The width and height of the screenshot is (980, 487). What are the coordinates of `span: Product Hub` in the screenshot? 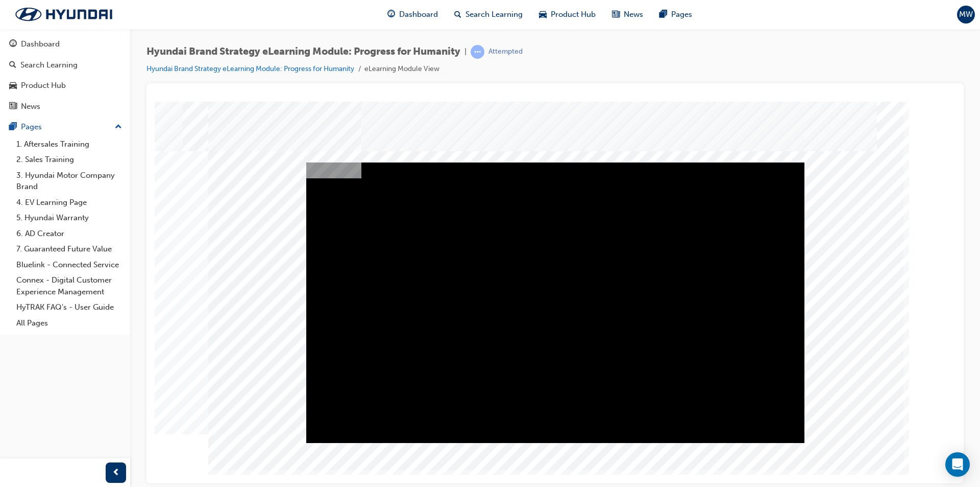 It's located at (573, 14).